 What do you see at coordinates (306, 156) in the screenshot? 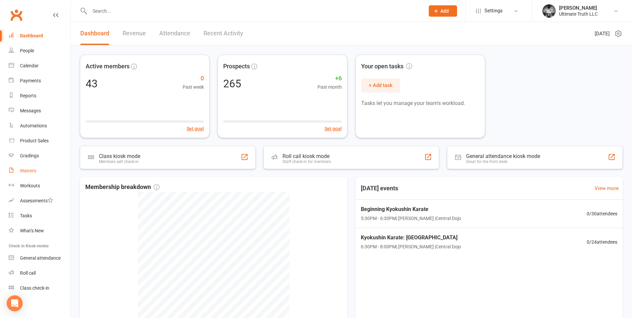
I see `div: Roll call kiosk mode` at bounding box center [306, 156].